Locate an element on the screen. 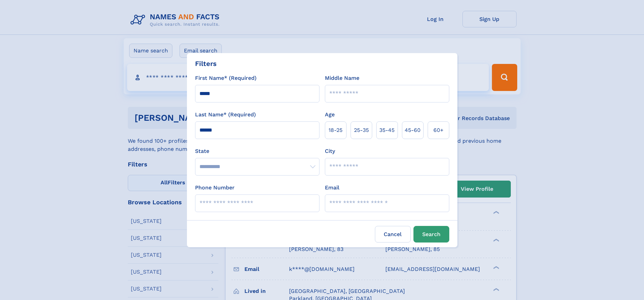  span: 60+ is located at coordinates (438, 130).